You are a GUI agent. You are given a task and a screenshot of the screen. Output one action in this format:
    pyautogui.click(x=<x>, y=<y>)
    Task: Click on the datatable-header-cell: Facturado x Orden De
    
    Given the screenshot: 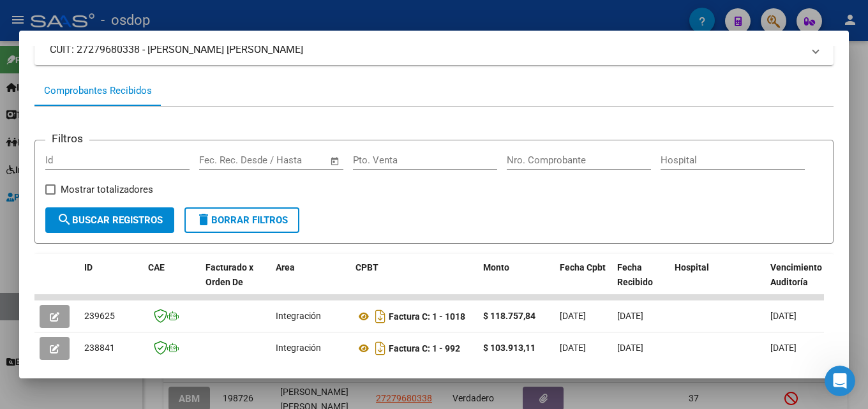 What is the action you would take?
    pyautogui.click(x=235, y=282)
    